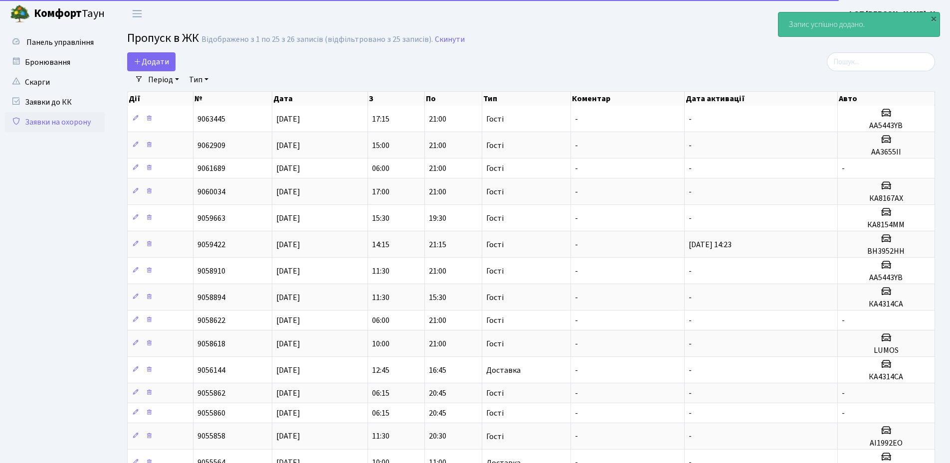 The height and width of the screenshot is (463, 950). Describe the element at coordinates (211, 192) in the screenshot. I see `span: 9060034` at that location.